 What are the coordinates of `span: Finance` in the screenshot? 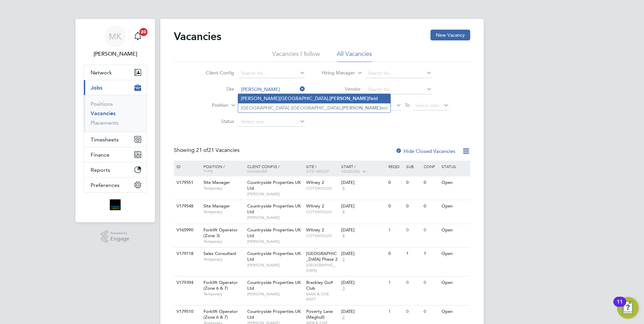 It's located at (100, 155).